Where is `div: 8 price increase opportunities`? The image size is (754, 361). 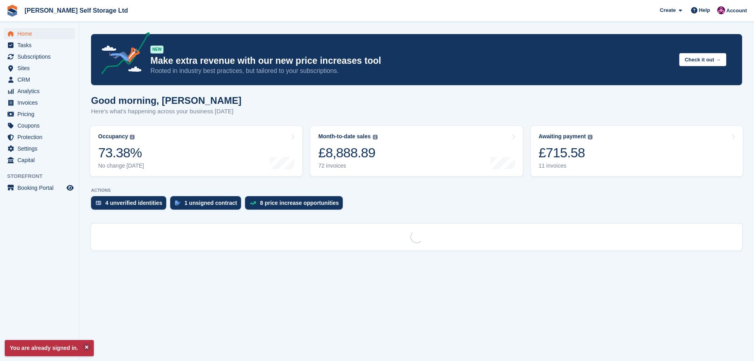
div: 8 price increase opportunities is located at coordinates (299, 203).